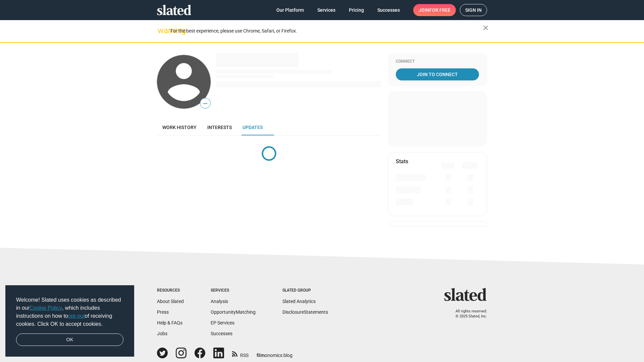  Describe the element at coordinates (434, 10) in the screenshot. I see `a: Joinfor free` at that location.